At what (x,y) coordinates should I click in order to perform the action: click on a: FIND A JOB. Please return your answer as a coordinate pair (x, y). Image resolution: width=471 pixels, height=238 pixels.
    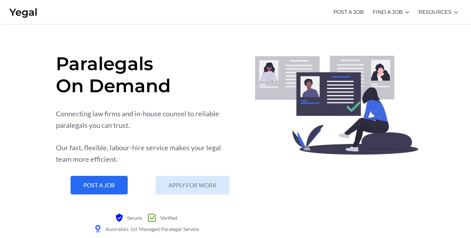
    Looking at the image, I should click on (387, 12).